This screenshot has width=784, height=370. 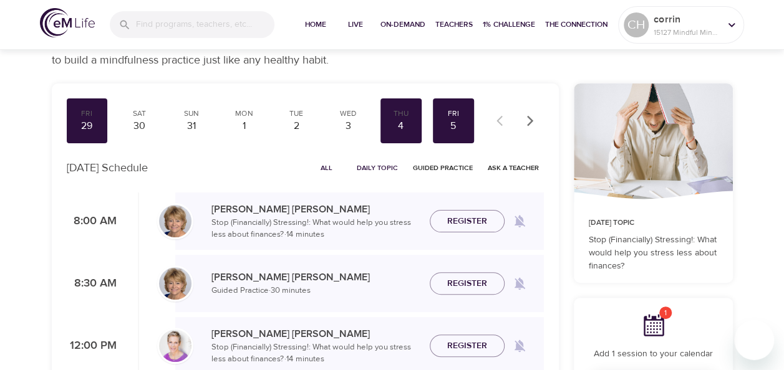 I want to click on button: Guided Practice, so click(x=443, y=168).